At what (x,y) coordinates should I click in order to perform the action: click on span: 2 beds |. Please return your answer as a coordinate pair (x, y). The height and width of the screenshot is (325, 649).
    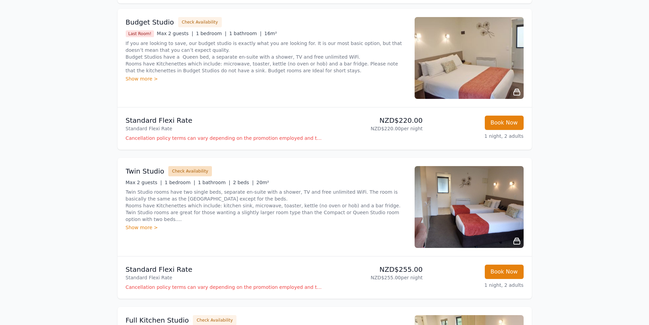
    Looking at the image, I should click on (243, 182).